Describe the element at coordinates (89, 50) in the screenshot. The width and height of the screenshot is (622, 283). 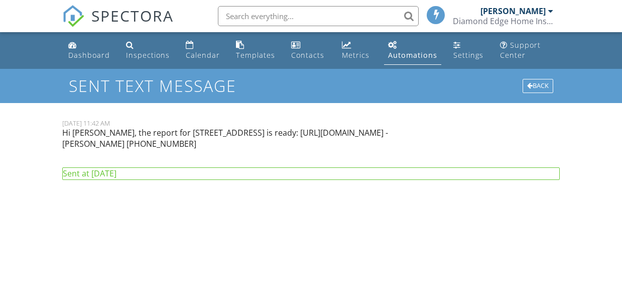
I see `a: Dashboard` at that location.